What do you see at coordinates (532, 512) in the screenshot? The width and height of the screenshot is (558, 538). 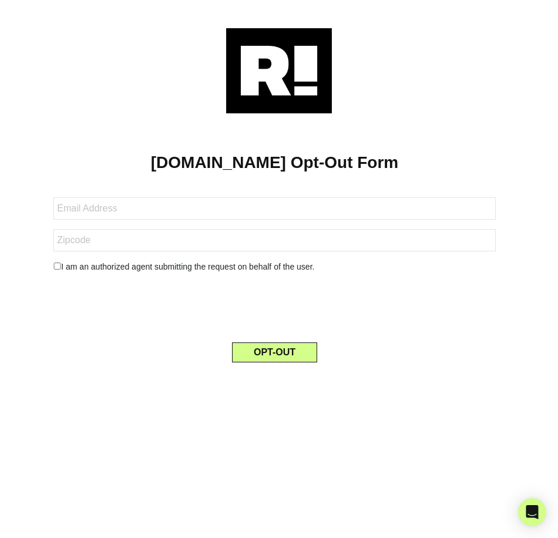 I see `div: Open Intercom Messenger` at bounding box center [532, 512].